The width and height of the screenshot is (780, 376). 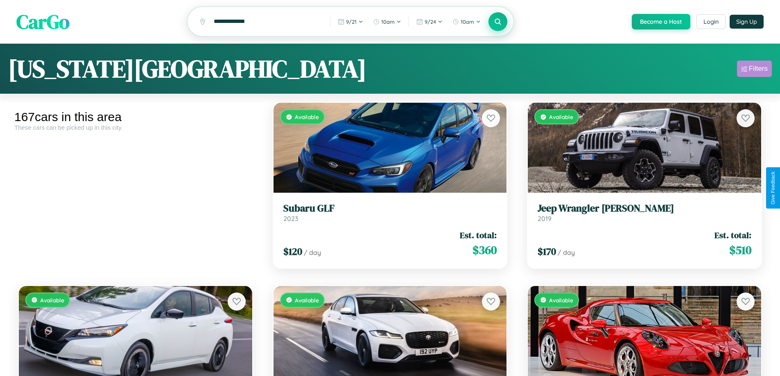 What do you see at coordinates (135, 117) in the screenshot?
I see `div: 167 cars in this area` at bounding box center [135, 117].